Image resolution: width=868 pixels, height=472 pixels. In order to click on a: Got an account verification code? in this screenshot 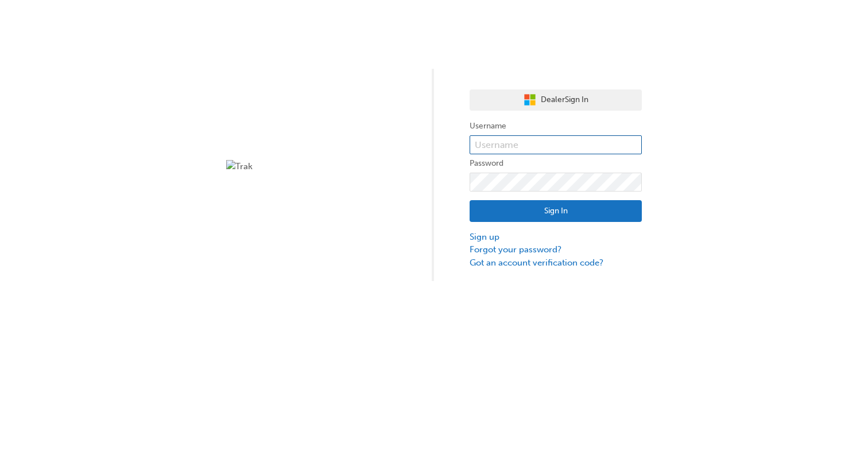, I will do `click(555, 262)`.